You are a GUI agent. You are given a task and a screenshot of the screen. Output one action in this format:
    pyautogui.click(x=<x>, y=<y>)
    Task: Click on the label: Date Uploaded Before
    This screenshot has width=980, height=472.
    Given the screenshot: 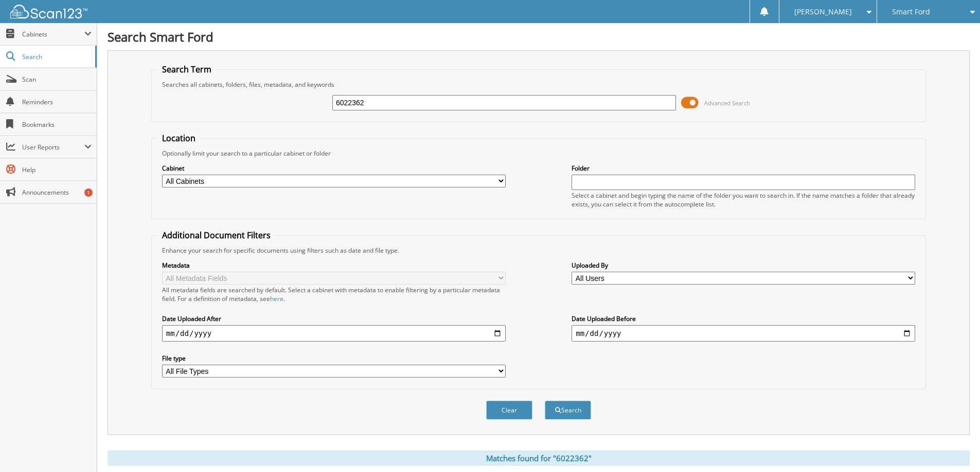 What is the action you would take?
    pyautogui.click(x=743, y=319)
    